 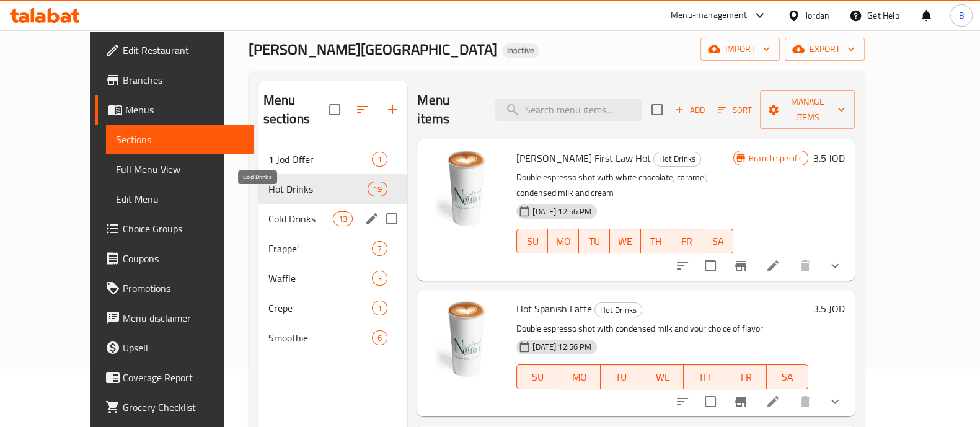 I want to click on span: Frappe', so click(x=320, y=248).